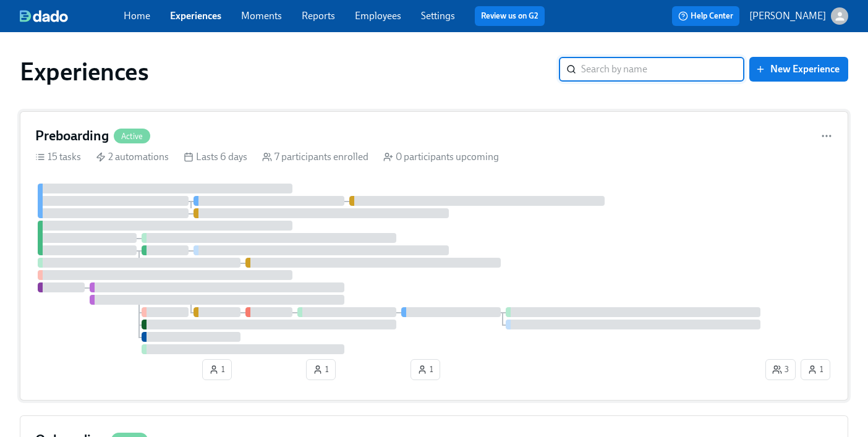 The height and width of the screenshot is (437, 868). I want to click on a: Employees, so click(378, 15).